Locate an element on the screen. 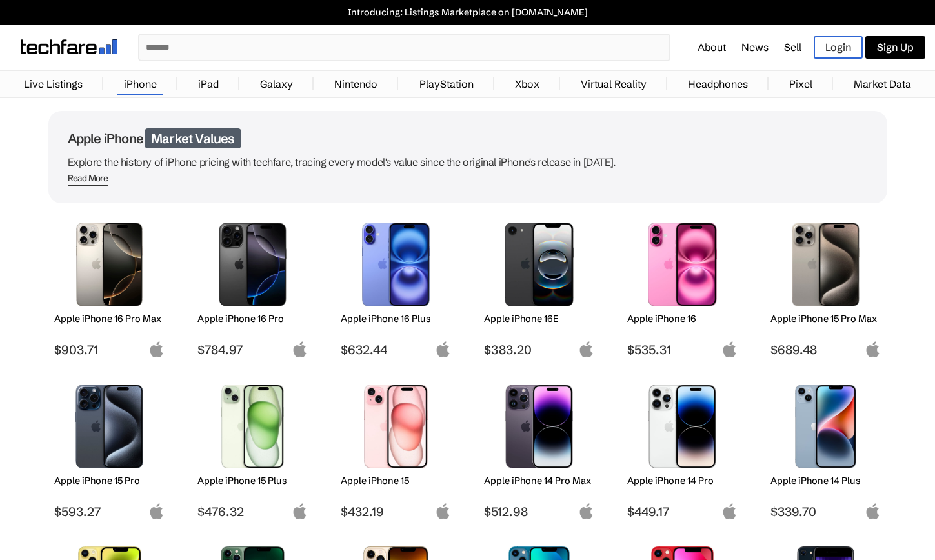 Image resolution: width=935 pixels, height=560 pixels. span: $476.32 is located at coordinates (253, 512).